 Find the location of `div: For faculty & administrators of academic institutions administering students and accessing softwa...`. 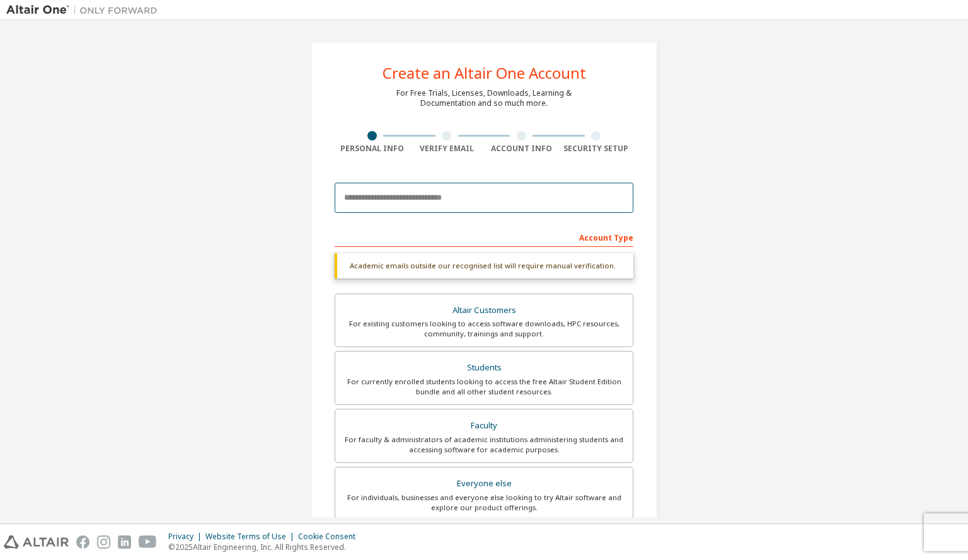

div: For faculty & administrators of academic institutions administering students and accessing softwa... is located at coordinates (484, 445).